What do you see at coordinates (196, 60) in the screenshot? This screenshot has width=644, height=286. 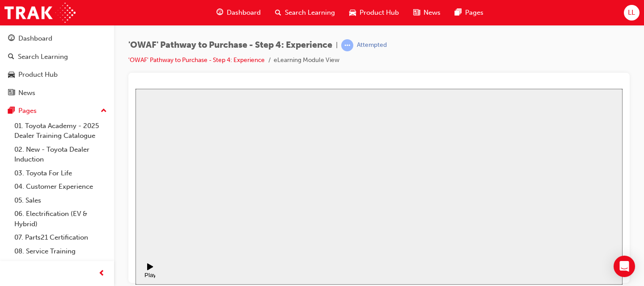 I see `a: 'OWAF' Pathway to Purchase - Step 4: Experience` at bounding box center [196, 60].